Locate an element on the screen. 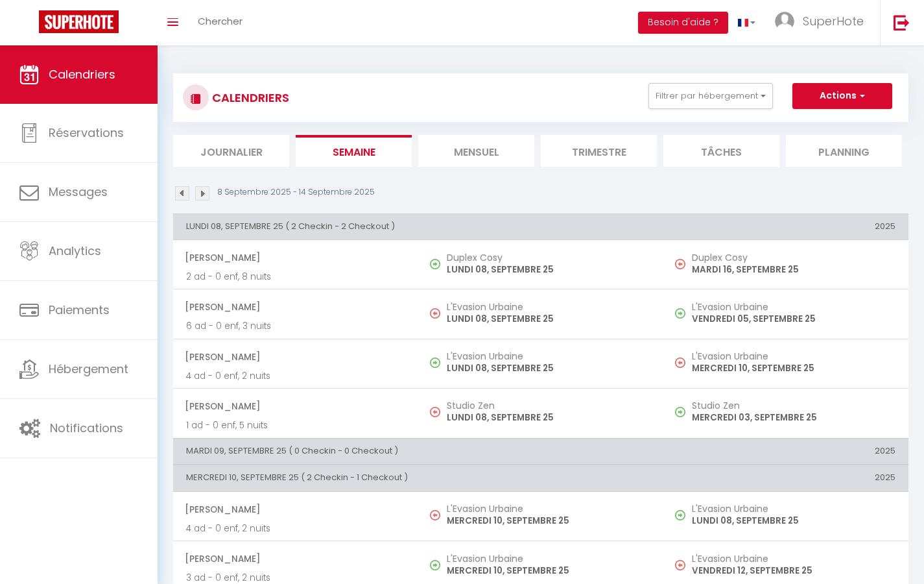  h3: CALENDRIERS is located at coordinates (249, 97).